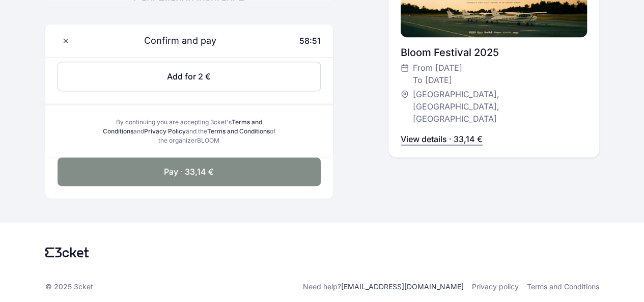 This screenshot has width=644, height=302. Describe the element at coordinates (188, 76) in the screenshot. I see `span: Add for 2 €` at that location.